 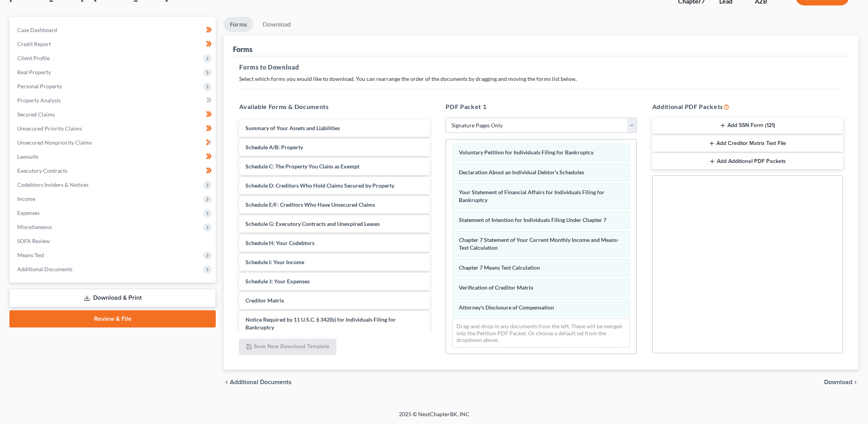 I want to click on span: Personal Property, so click(x=39, y=86).